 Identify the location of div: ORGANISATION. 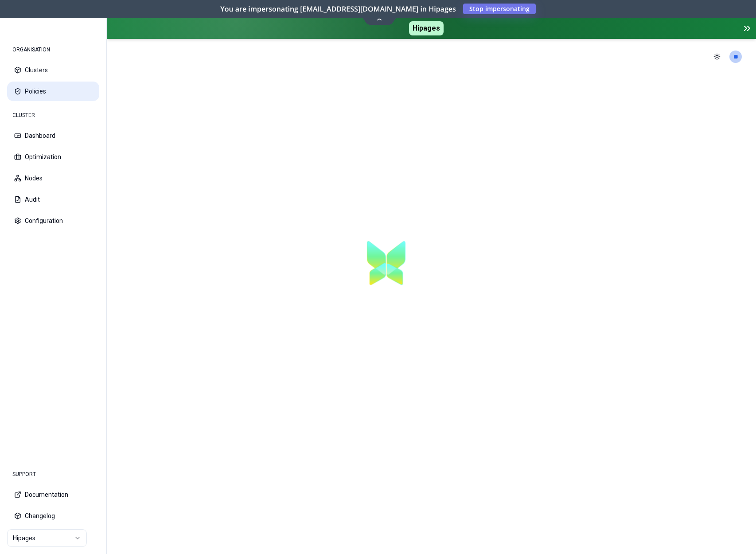
(53, 49).